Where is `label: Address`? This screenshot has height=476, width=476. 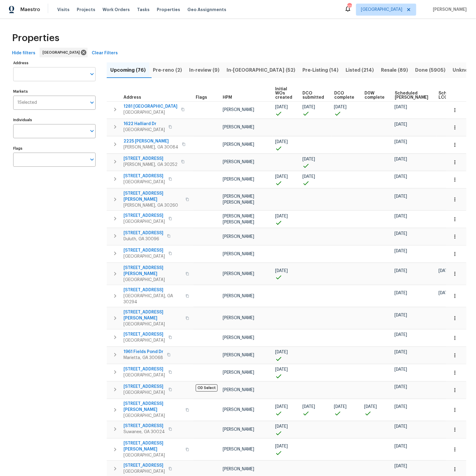 label: Address is located at coordinates (54, 63).